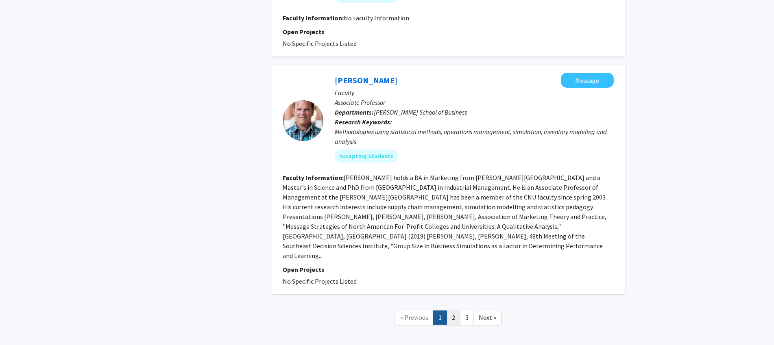  Describe the element at coordinates (363, 122) in the screenshot. I see `b: Research Keywords:` at that location.